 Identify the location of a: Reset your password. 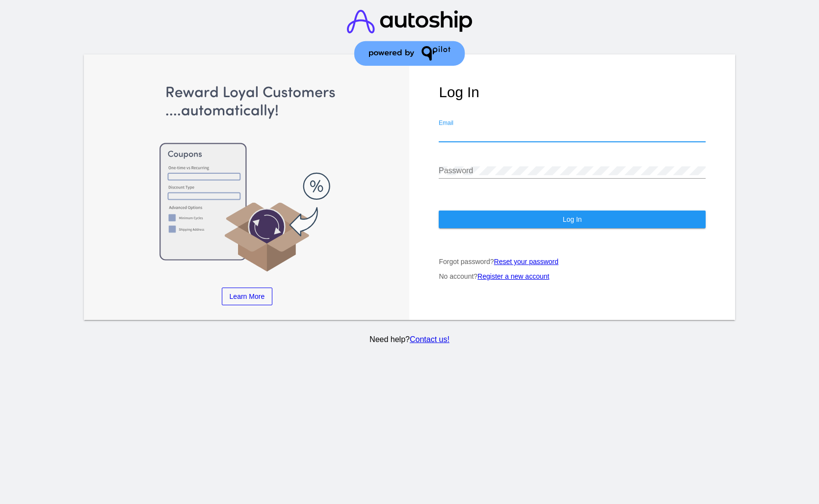
(527, 262).